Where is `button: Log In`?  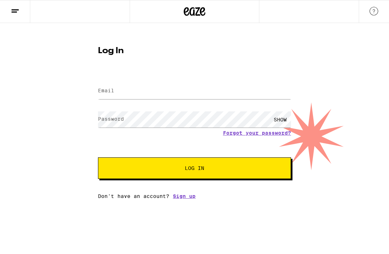 button: Log In is located at coordinates (194, 168).